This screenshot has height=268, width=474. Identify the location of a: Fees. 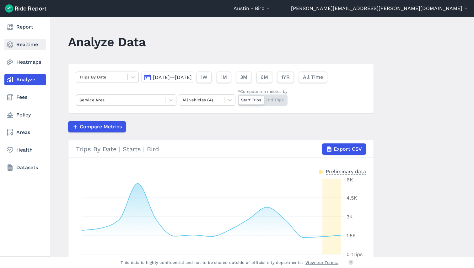
(25, 97).